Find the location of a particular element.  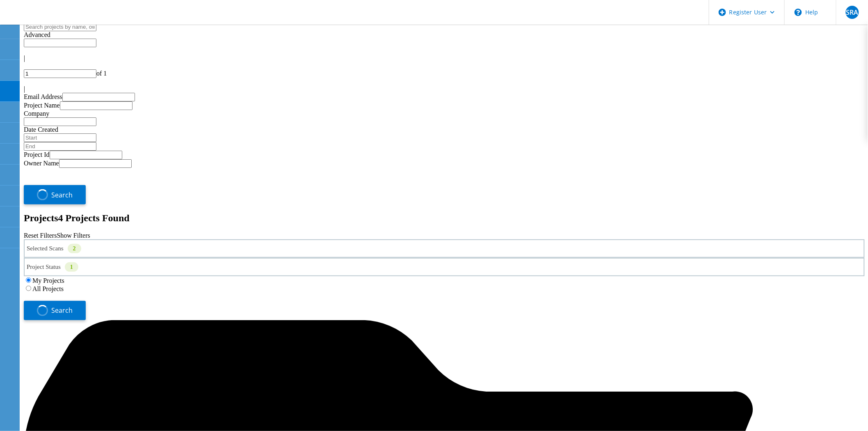

a: Live Optics Dashboard is located at coordinates (52, 19).